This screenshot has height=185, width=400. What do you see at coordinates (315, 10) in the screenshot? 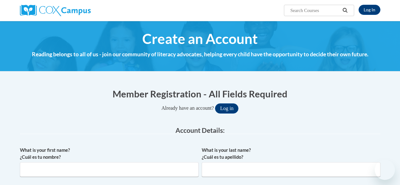
I see `input: Search Courses` at bounding box center [315, 10].